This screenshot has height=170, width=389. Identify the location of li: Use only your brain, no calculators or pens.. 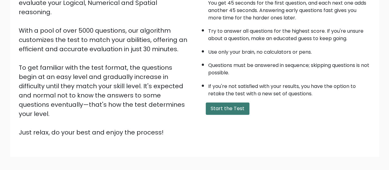
(290, 50).